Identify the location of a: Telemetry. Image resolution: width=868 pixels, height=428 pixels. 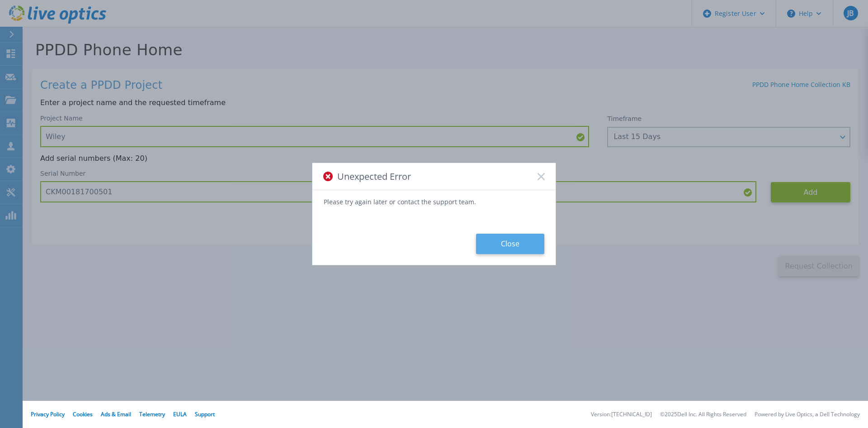
(151, 414).